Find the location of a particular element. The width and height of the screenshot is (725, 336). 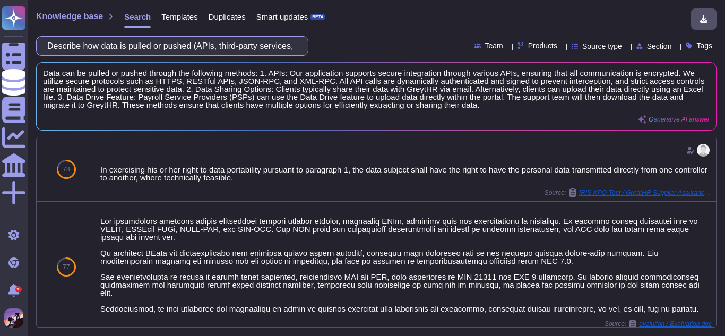

div: BETA is located at coordinates (317, 17).